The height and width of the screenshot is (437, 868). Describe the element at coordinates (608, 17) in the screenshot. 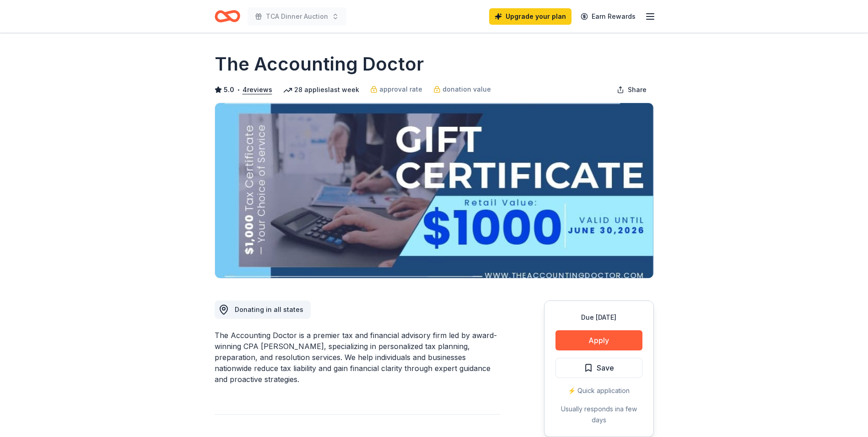

I see `a: Earn Rewards` at that location.